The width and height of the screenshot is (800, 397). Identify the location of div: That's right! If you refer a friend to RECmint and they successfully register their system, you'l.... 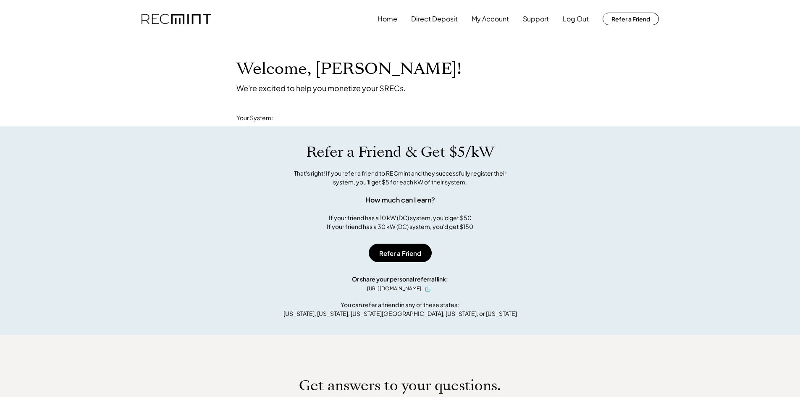
(400, 178).